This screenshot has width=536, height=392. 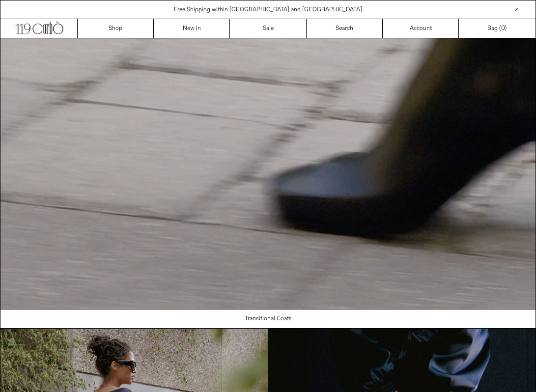 What do you see at coordinates (496, 28) in the screenshot?
I see `a: Bag ()` at bounding box center [496, 28].